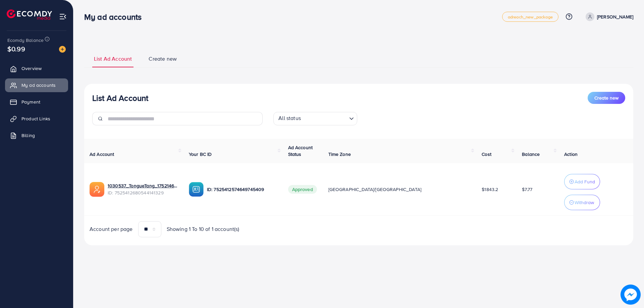  Describe the element at coordinates (200, 154) in the screenshot. I see `span: Your BC ID` at that location.